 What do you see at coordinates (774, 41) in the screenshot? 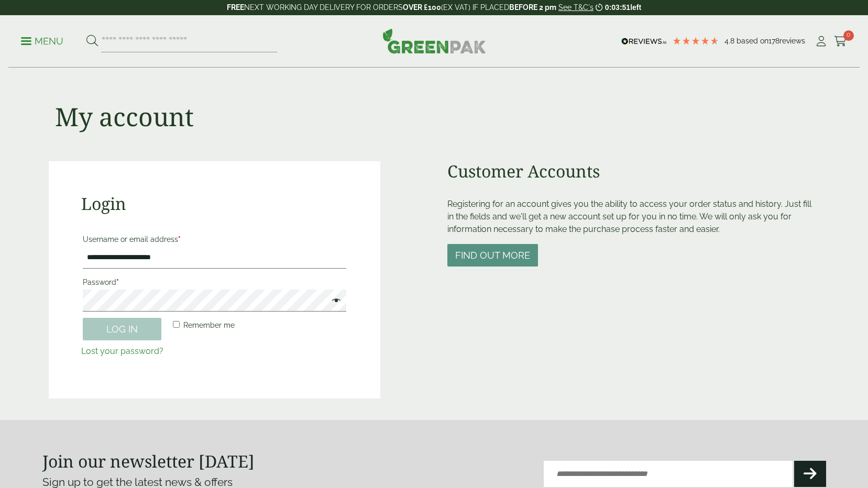
I see `span: 178` at bounding box center [774, 41].